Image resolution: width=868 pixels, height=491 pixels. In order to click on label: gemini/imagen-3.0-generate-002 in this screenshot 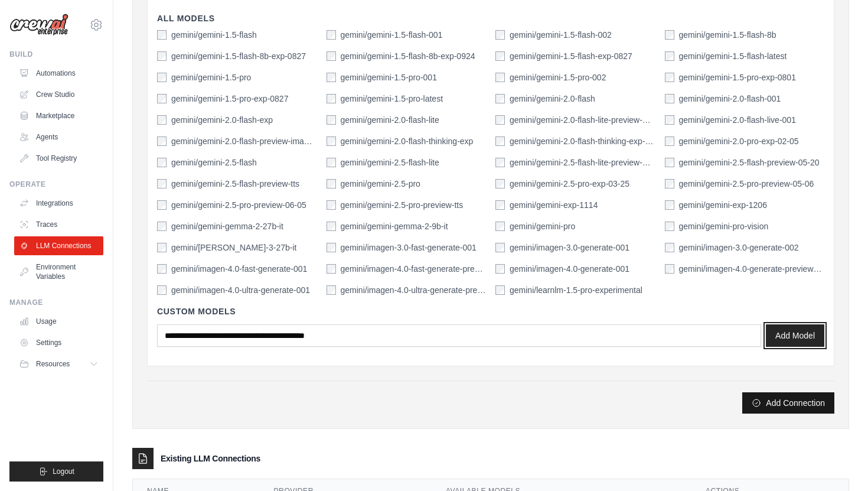, I will do `click(739, 248)`.